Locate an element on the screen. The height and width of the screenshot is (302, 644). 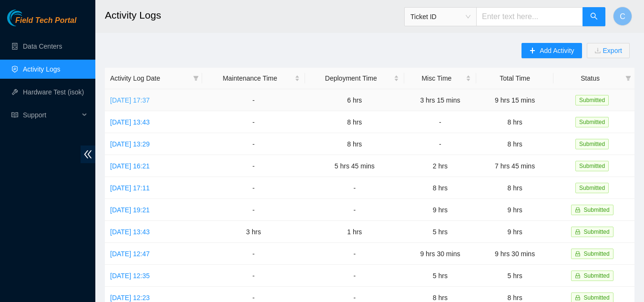
span: Field Tech Portal is located at coordinates (46, 21).